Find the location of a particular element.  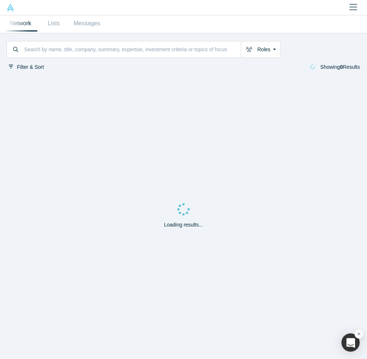

strong: 0 is located at coordinates (341, 67).